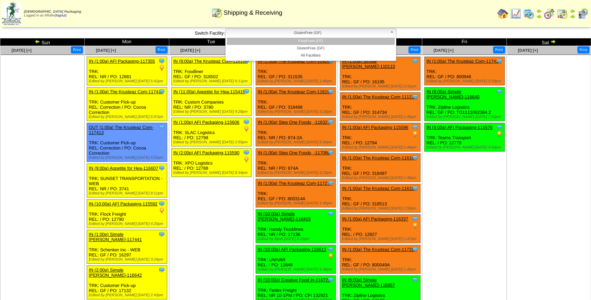 The image size is (591, 300). I want to click on a: IN (1:00a) The Krusteaz Com-116190, so click(295, 92).